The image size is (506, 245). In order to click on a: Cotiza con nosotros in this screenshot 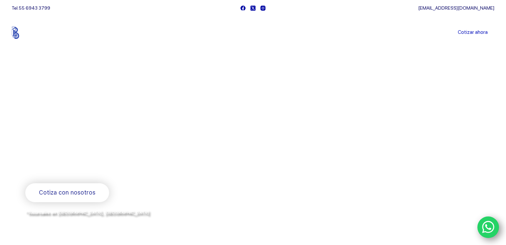, I will do `click(67, 193)`.